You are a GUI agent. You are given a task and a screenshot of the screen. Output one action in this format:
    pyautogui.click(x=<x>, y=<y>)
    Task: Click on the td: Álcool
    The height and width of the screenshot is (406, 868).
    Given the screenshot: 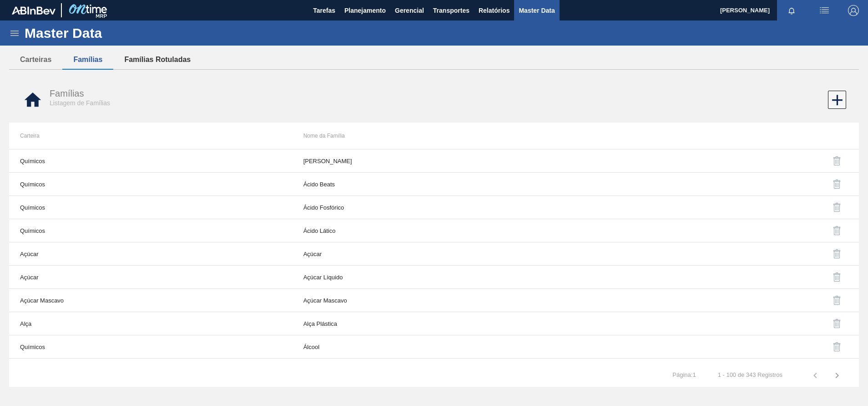 What is the action you would take?
    pyautogui.click(x=434, y=346)
    